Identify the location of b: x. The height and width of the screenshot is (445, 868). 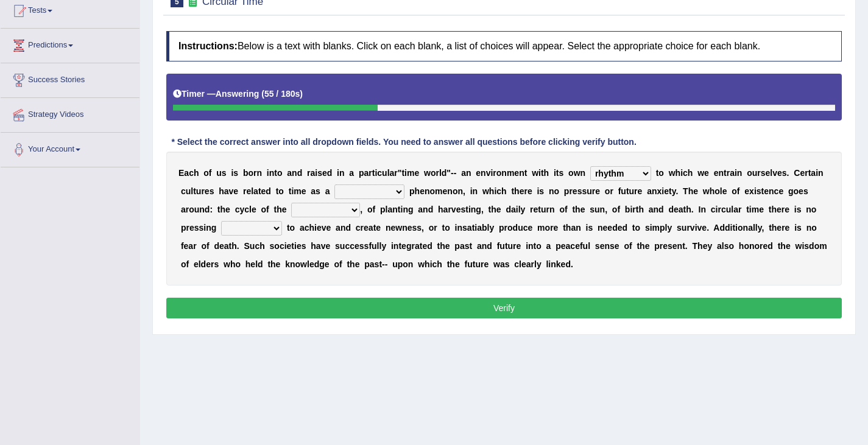
(660, 191).